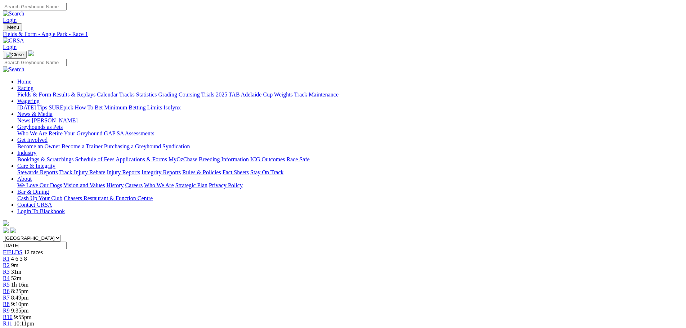 The image size is (686, 328). Describe the element at coordinates (133, 146) in the screenshot. I see `a: Purchasing a Greyhound` at that location.